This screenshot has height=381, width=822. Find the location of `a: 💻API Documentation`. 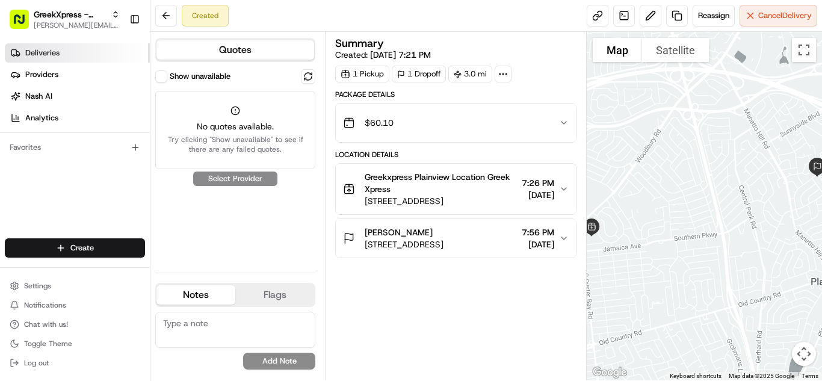

a: 💻API Documentation is located at coordinates (147, 242).